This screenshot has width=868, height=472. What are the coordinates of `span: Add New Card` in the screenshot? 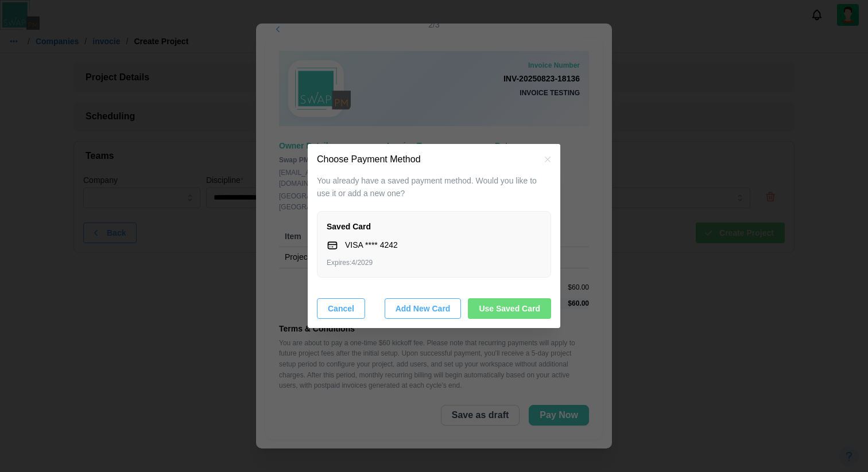 It's located at (423, 309).